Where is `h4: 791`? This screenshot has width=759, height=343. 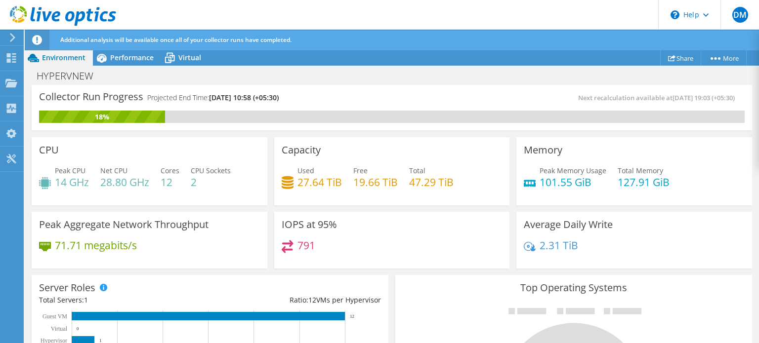 h4: 791 is located at coordinates (306, 245).